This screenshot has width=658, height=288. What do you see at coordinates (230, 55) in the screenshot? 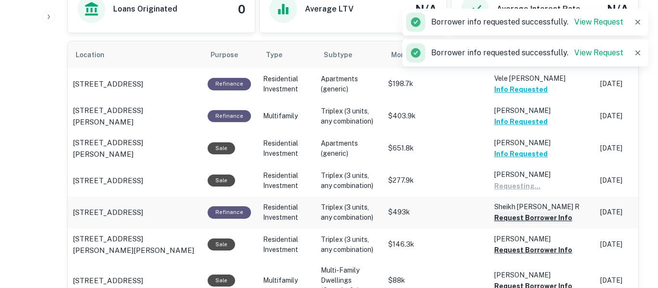
I see `span: Purpose` at bounding box center [230, 55].